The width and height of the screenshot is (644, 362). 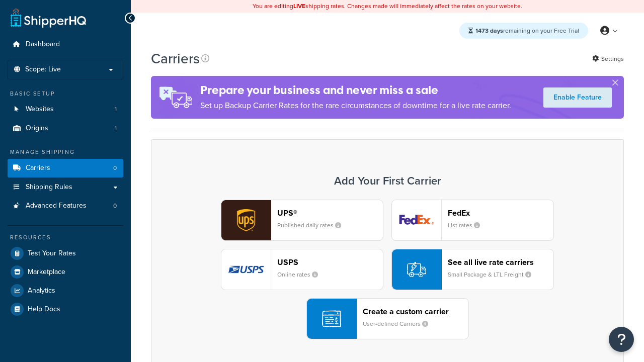 I want to click on img: fedEx logo, so click(x=417, y=220).